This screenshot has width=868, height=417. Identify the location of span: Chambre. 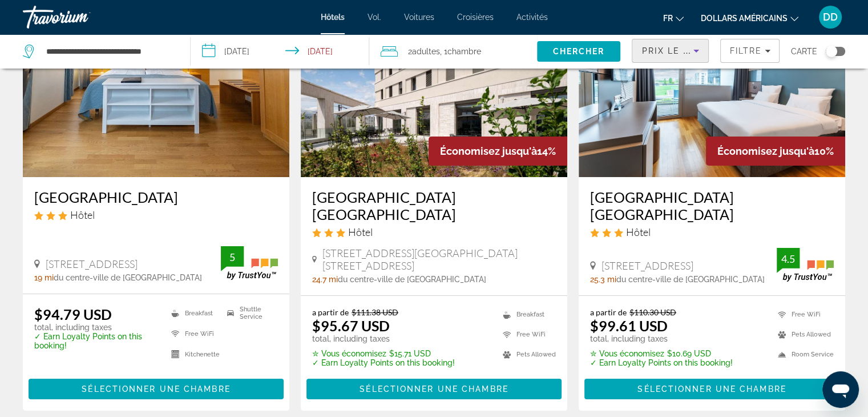
(464, 51).